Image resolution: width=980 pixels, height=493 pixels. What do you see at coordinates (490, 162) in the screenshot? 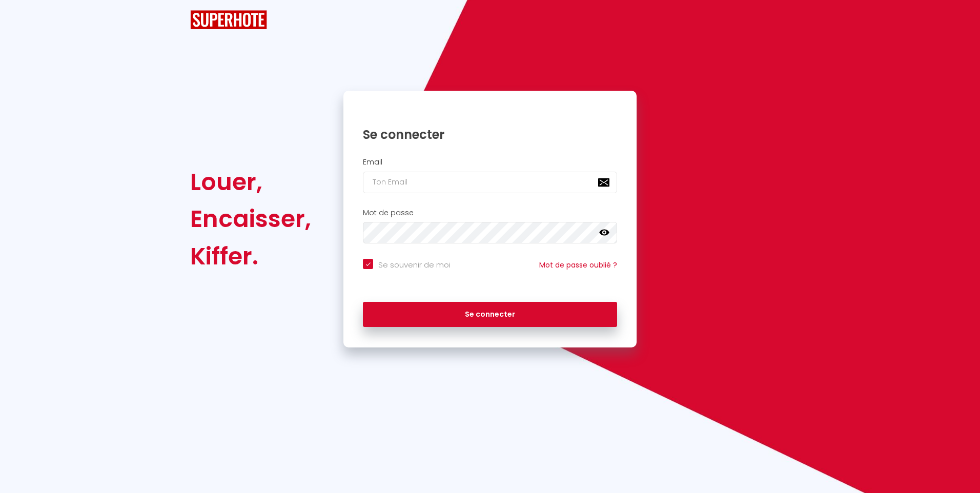
I see `h2: Email` at bounding box center [490, 162].